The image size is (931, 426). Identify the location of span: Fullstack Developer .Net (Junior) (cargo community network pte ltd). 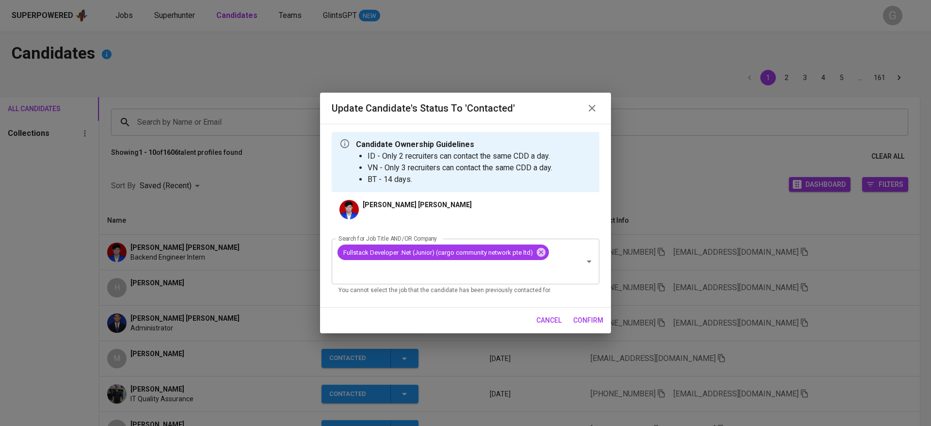
(438, 252).